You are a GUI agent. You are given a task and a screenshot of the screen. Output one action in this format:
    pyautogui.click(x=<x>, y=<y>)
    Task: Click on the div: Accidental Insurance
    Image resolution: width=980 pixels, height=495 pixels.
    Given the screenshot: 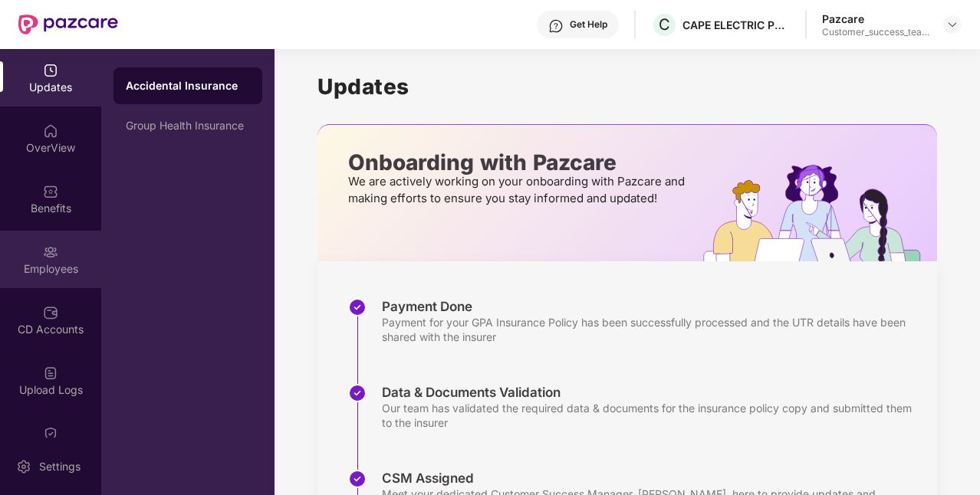 What is the action you would take?
    pyautogui.click(x=188, y=86)
    